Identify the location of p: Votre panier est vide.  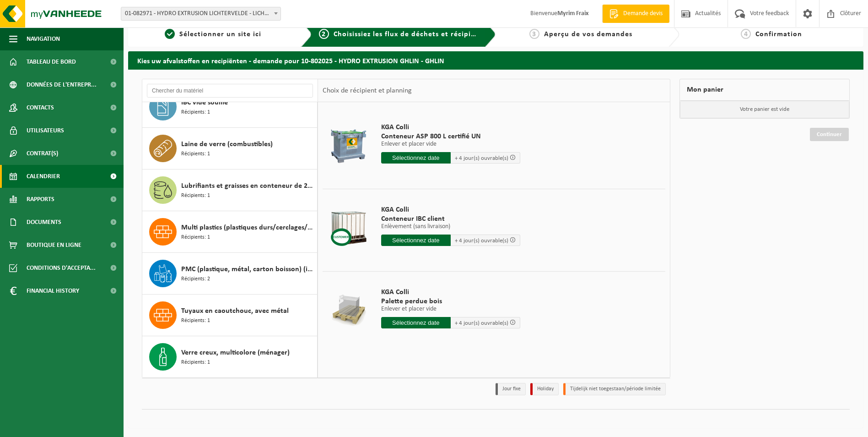
(765, 109).